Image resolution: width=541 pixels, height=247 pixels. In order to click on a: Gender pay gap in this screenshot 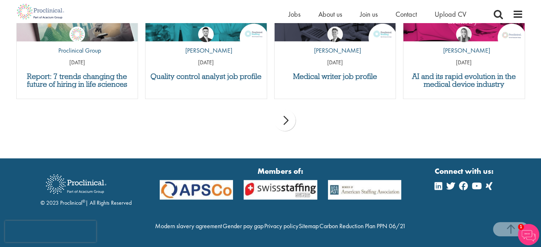, I will do `click(243, 226)`.